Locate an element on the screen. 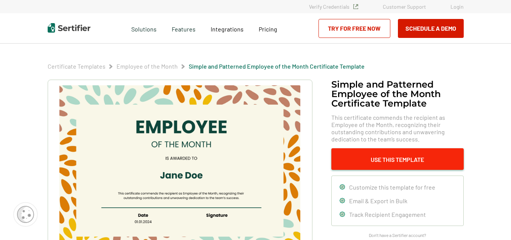 This screenshot has width=511, height=240. span: Employee of the Month is located at coordinates (147, 66).